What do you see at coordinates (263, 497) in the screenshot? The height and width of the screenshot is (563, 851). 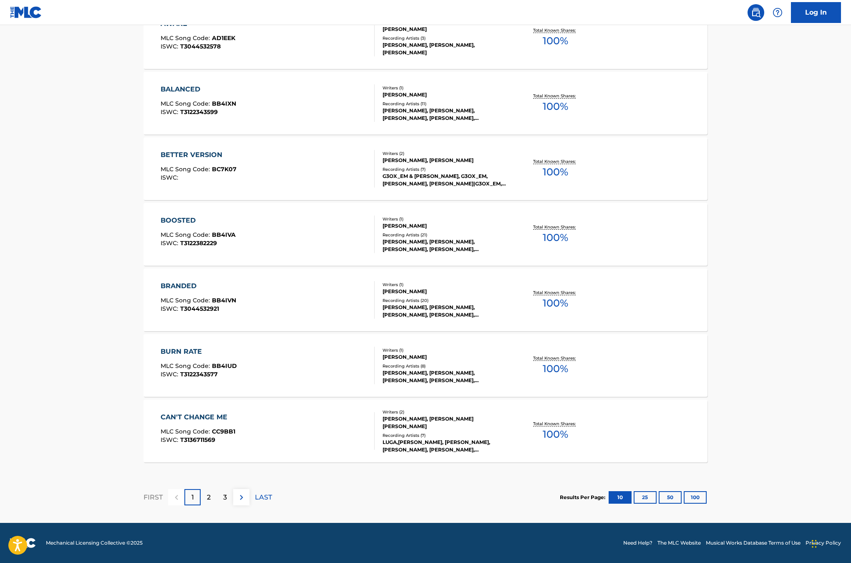 I see `p: LAST` at bounding box center [263, 497].